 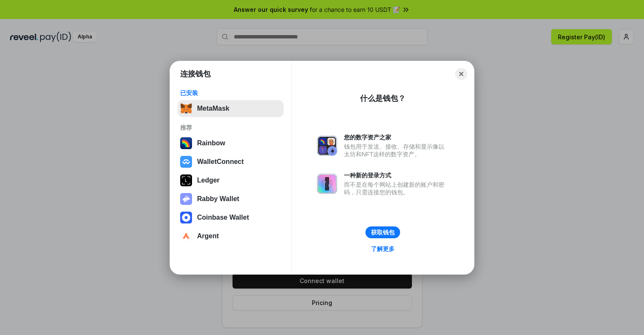 I want to click on button: MetaMask, so click(x=230, y=109).